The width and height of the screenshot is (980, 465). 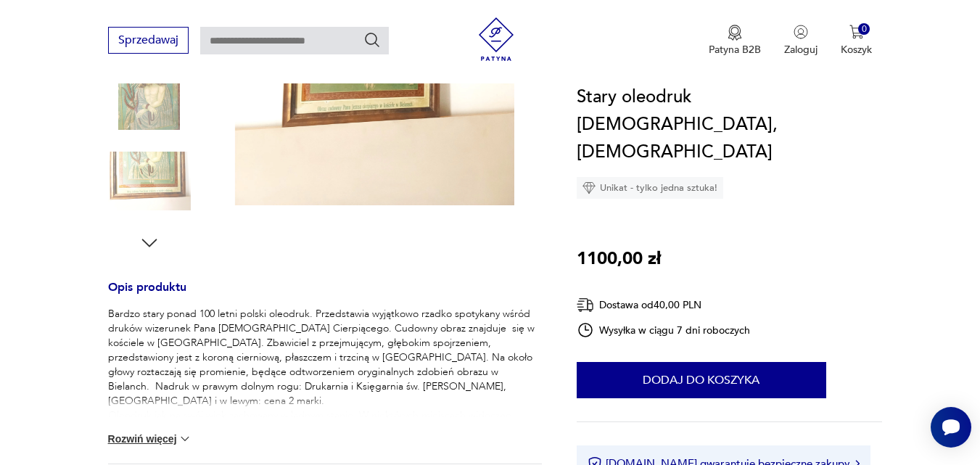 I want to click on button: Szukaj, so click(x=372, y=40).